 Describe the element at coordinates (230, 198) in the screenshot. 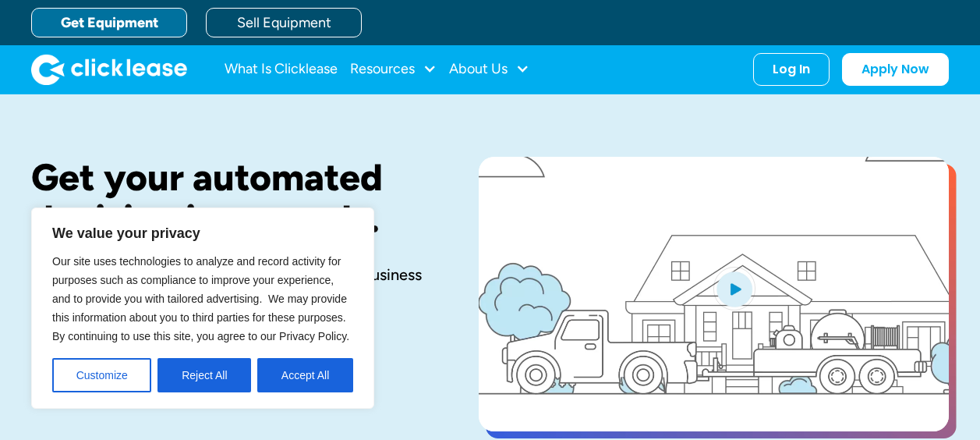

I see `h1: Get your automated decision in seconds.` at that location.